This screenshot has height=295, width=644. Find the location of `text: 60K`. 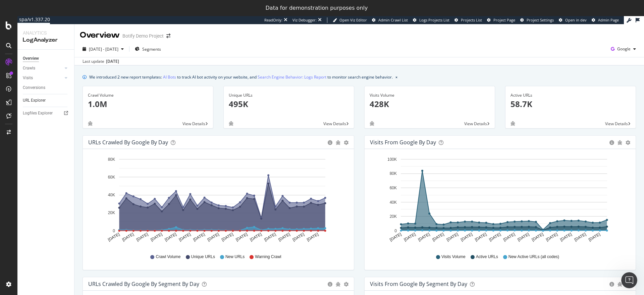

text: 60K is located at coordinates (394, 188).